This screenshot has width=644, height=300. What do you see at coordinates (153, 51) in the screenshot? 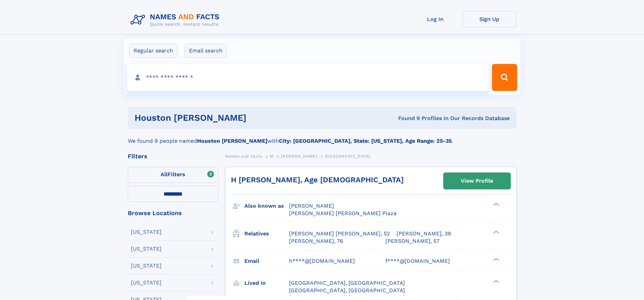
I see `label: Regular search` at bounding box center [153, 51].